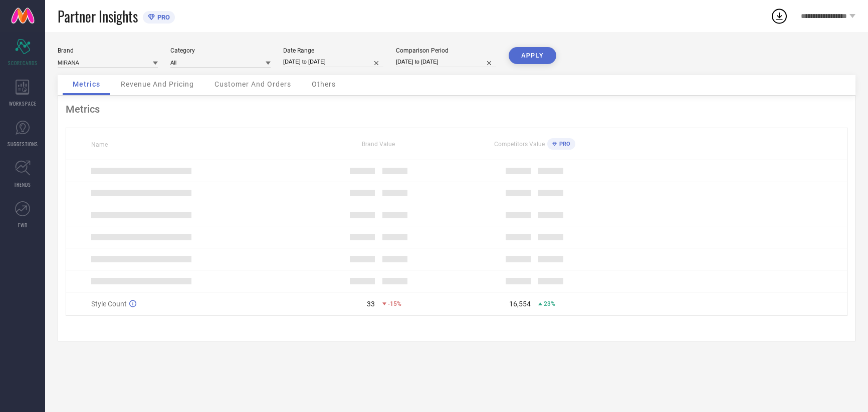 This screenshot has width=868, height=412. I want to click on span: Revenue And Pricing, so click(157, 84).